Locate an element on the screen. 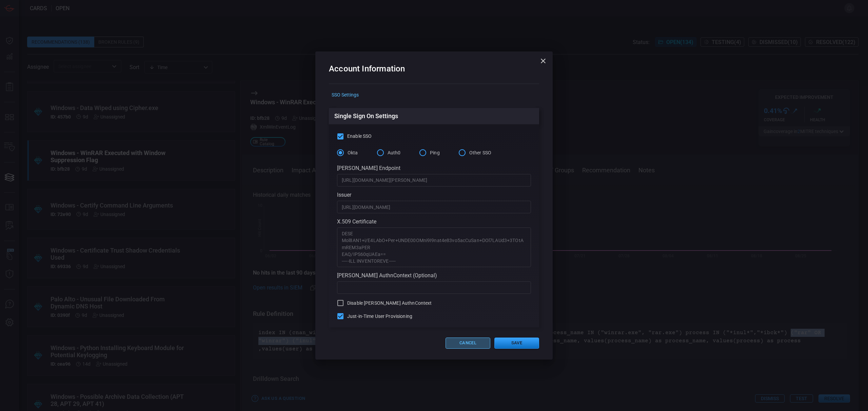 This screenshot has width=868, height=411. span: Auth0 is located at coordinates (393, 153).